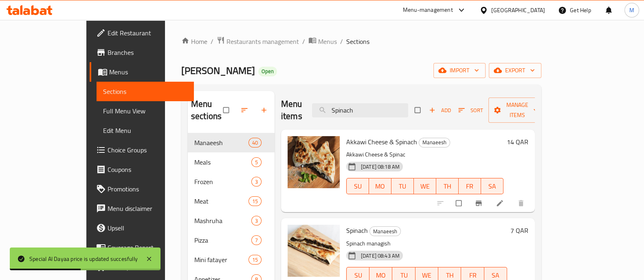 The height and width of the screenshot is (280, 644). What do you see at coordinates (515, 71) in the screenshot?
I see `button: export` at bounding box center [515, 71].